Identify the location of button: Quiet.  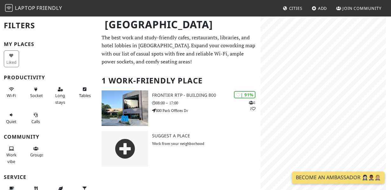
(11, 118).